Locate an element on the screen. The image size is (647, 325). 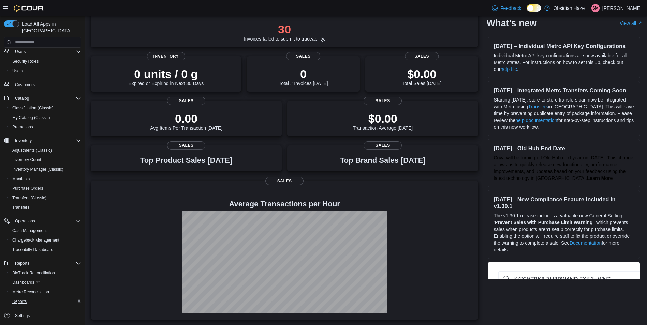
span: Traceabilty Dashboard is located at coordinates (33, 250).